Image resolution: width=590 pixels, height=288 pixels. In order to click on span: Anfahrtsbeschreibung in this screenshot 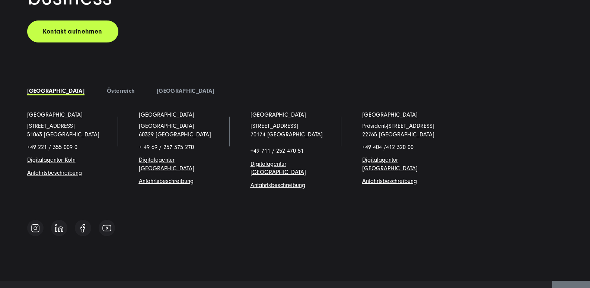, I will do `click(389, 181)`.